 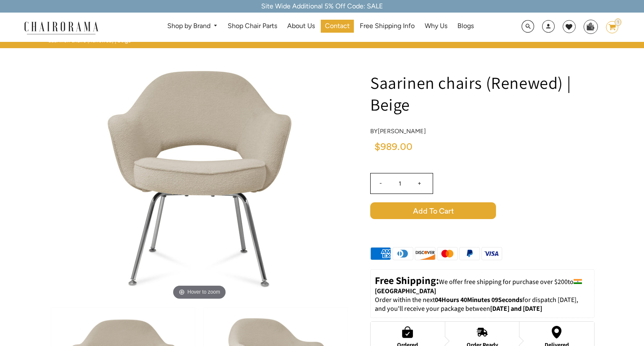 I want to click on h1: Saarinen chairs (Renewed) | Beige, so click(x=482, y=93).